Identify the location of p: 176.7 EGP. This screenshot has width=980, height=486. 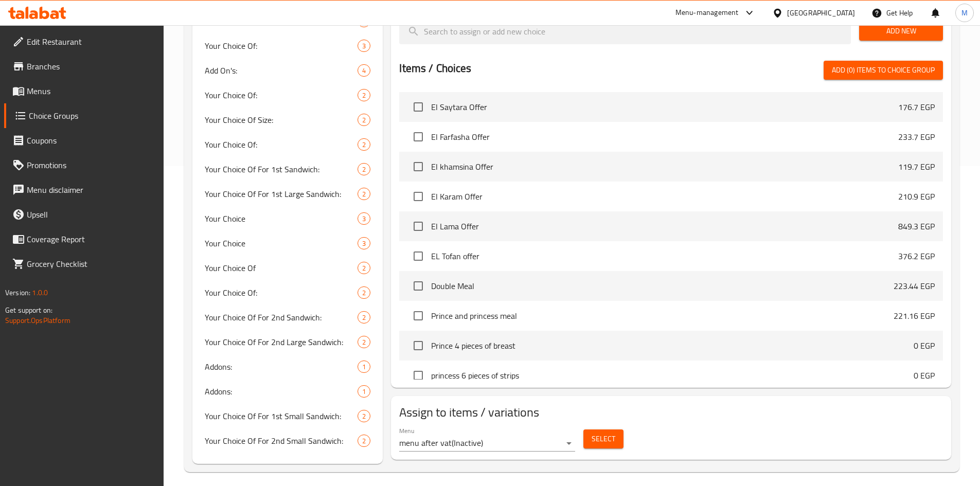
(916, 107).